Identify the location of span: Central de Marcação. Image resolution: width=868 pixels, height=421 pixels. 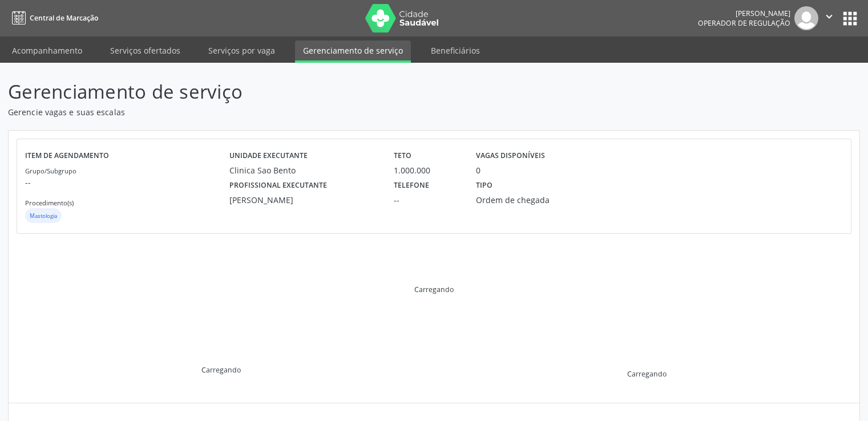
(64, 17).